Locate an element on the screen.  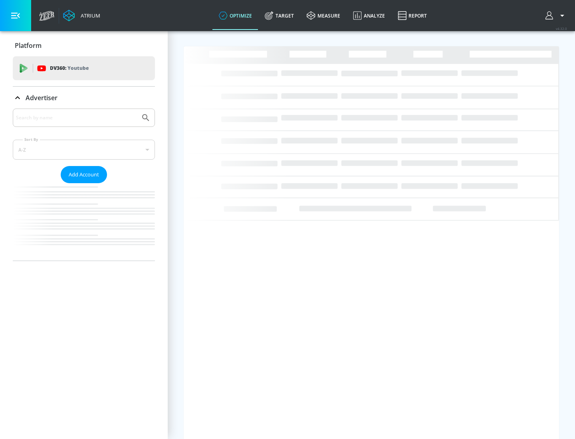
div: DV360: Youtube is located at coordinates (84, 68).